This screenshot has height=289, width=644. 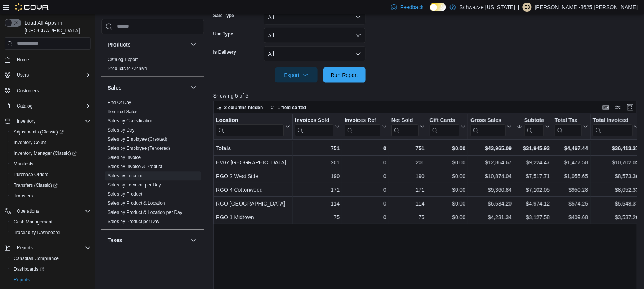 What do you see at coordinates (136, 204) in the screenshot?
I see `span: Sales by Product & Location` at bounding box center [136, 204].